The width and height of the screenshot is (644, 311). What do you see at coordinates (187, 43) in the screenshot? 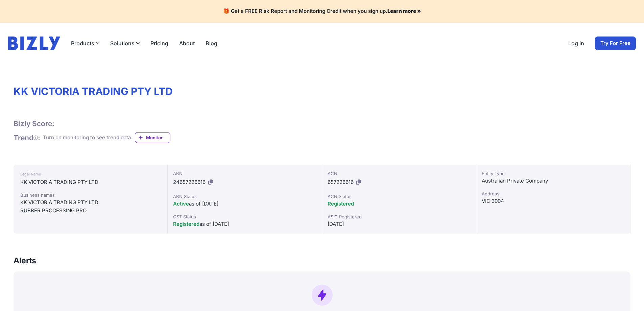
I see `a: About` at bounding box center [187, 43].